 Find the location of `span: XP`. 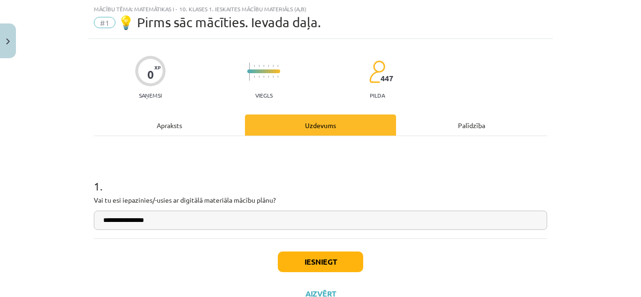

span: XP is located at coordinates (157, 67).